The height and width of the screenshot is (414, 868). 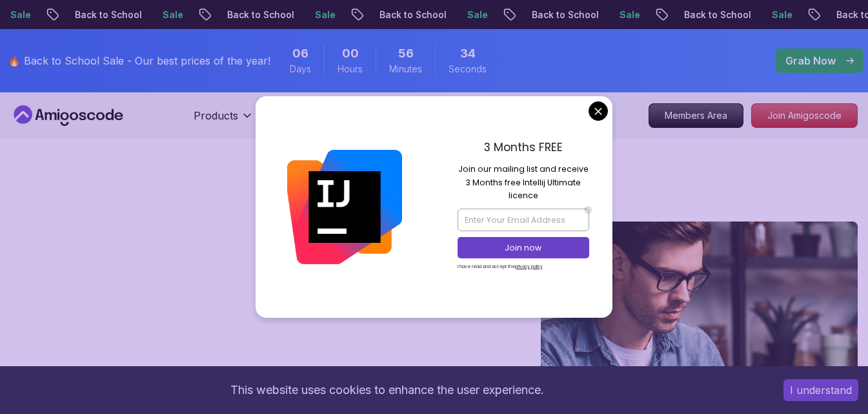 I want to click on p: Members Area, so click(x=696, y=115).